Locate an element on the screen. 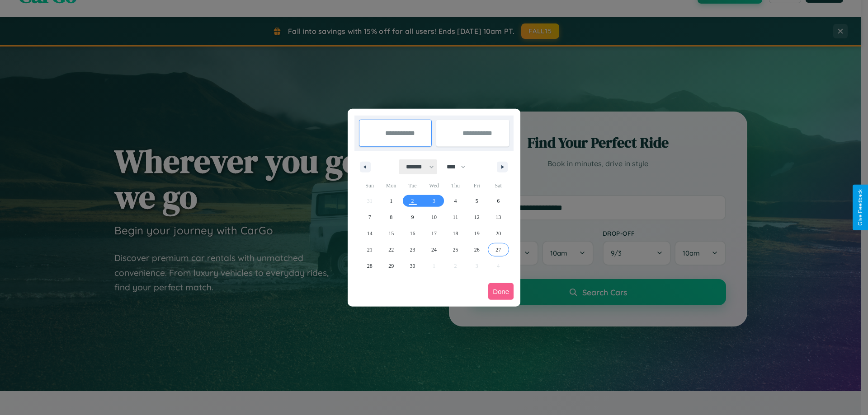 This screenshot has height=415, width=868. button: 25 is located at coordinates (455, 250).